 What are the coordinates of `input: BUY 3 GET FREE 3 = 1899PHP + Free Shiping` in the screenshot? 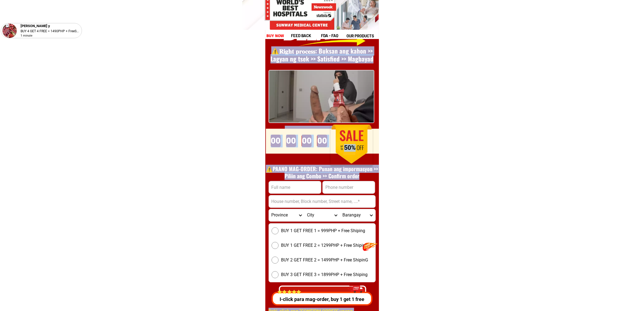 It's located at (275, 275).